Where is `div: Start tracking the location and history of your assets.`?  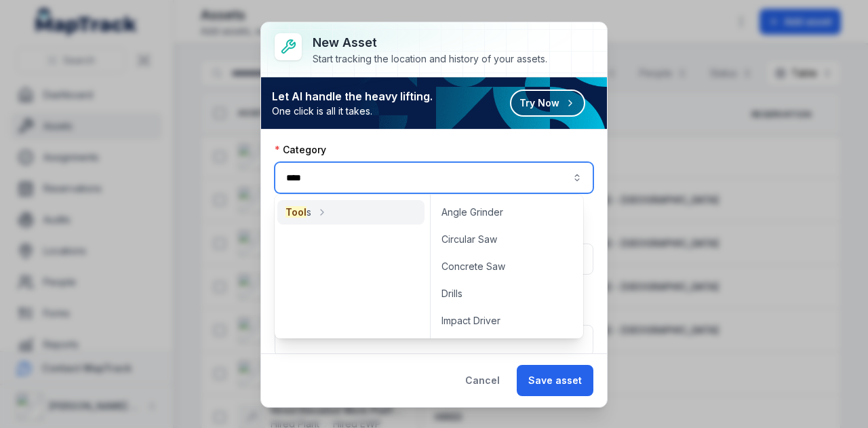 div: Start tracking the location and history of your assets. is located at coordinates (430, 59).